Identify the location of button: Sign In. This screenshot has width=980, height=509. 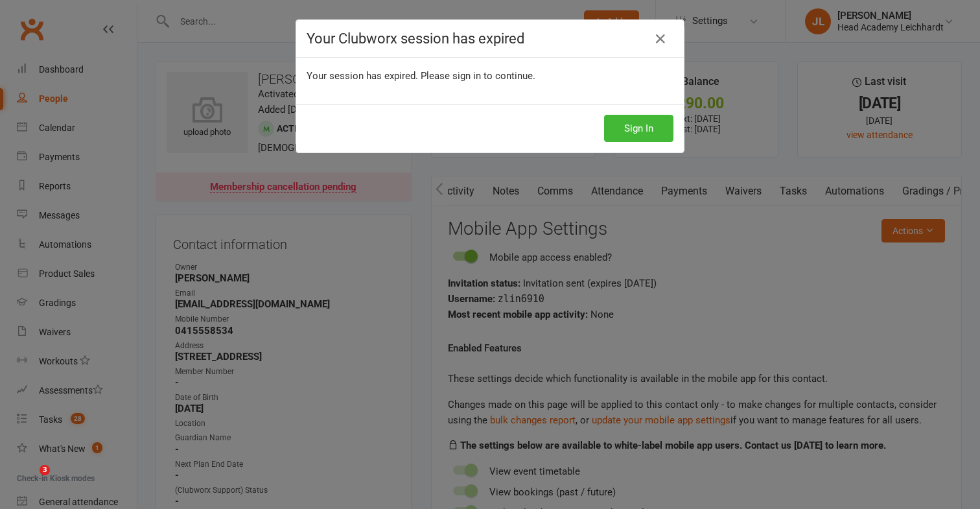
(638, 128).